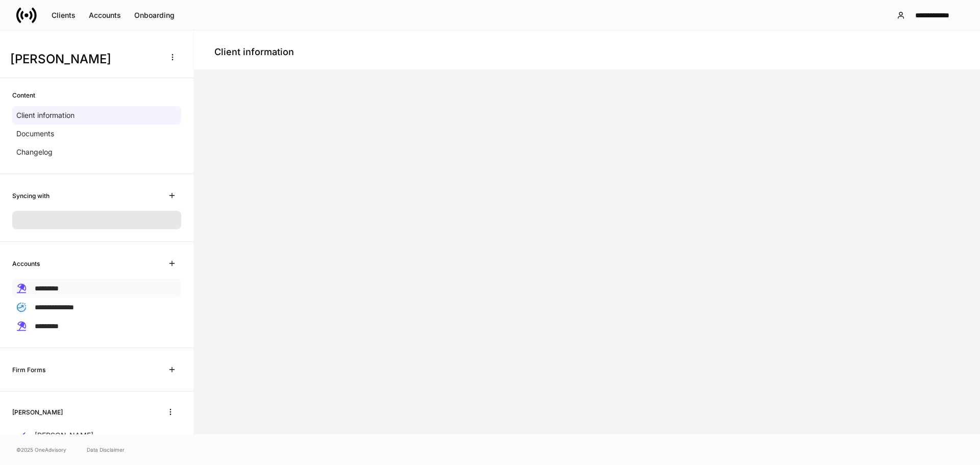  What do you see at coordinates (154, 15) in the screenshot?
I see `div: Onboarding` at bounding box center [154, 15].